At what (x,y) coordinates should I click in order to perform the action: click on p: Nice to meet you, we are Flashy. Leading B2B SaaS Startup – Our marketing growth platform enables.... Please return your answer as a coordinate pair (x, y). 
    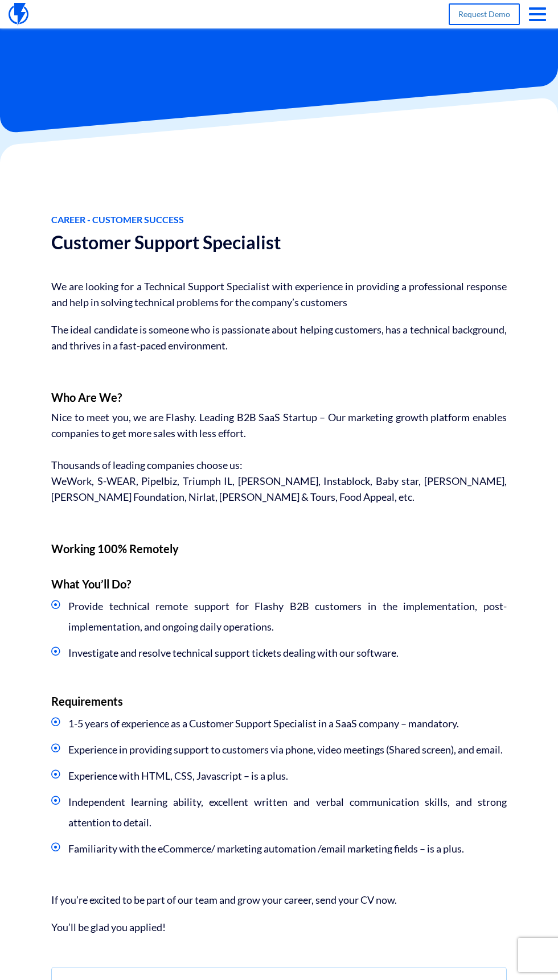
    Looking at the image, I should click on (279, 425).